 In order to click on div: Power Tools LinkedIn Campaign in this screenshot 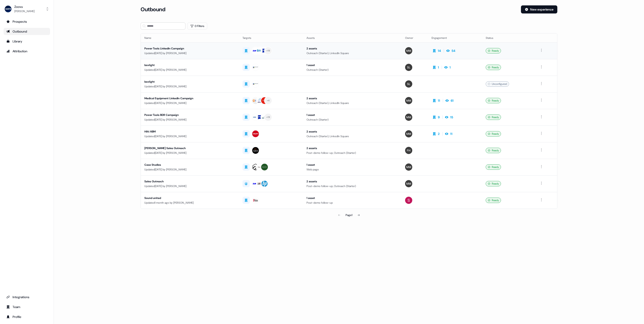, I will do `click(190, 48)`.